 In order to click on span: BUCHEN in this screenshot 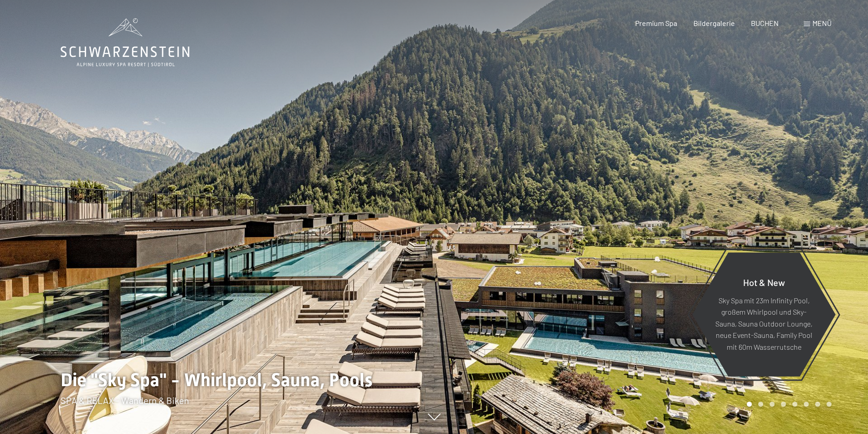, I will do `click(765, 23)`.